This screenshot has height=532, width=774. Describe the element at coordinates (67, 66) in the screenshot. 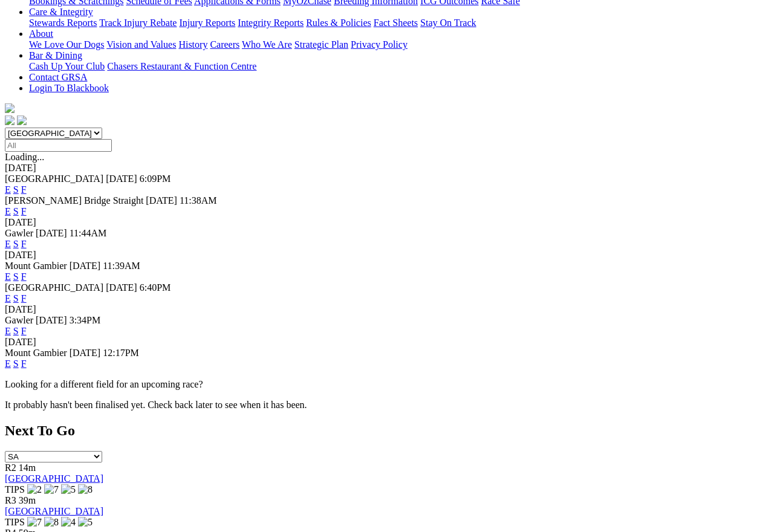

I see `a: Cash Up Your Club` at that location.